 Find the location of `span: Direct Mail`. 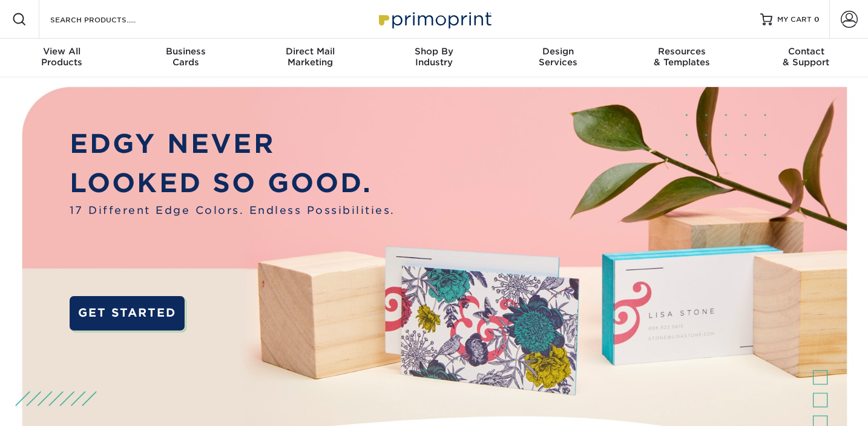

span: Direct Mail is located at coordinates (309, 52).